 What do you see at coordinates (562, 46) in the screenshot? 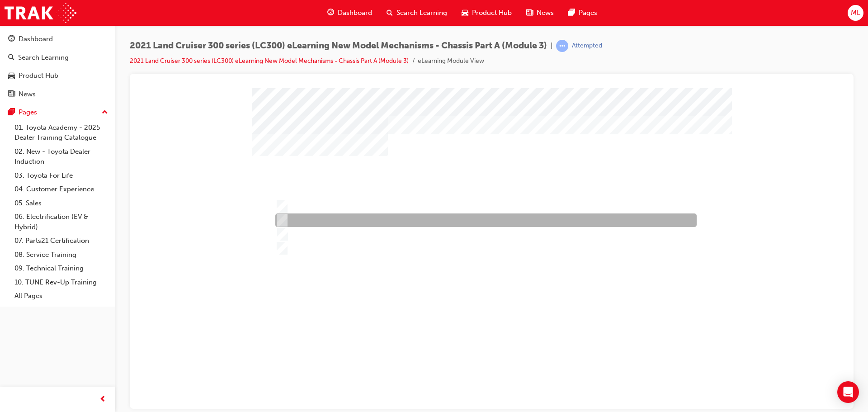
I see `span: learningRecordVerb_ATTEMPT-icon` at bounding box center [562, 46].